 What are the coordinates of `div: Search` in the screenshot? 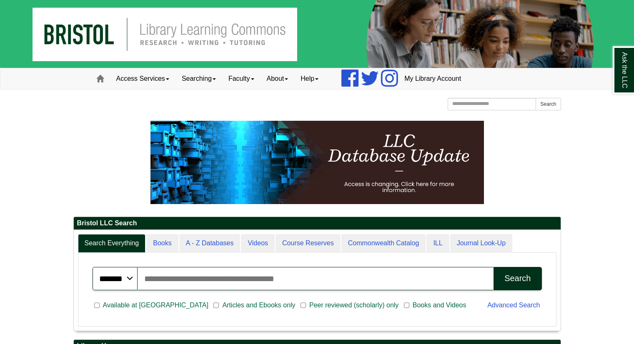 It's located at (517, 278).